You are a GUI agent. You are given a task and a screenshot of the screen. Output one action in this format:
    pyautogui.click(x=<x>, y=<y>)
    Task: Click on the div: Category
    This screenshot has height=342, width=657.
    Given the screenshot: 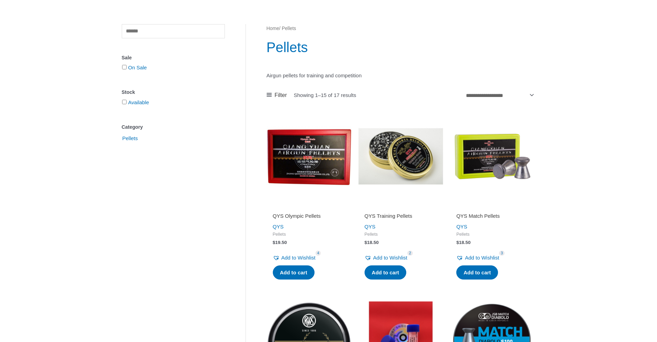 What is the action you would take?
    pyautogui.click(x=173, y=127)
    